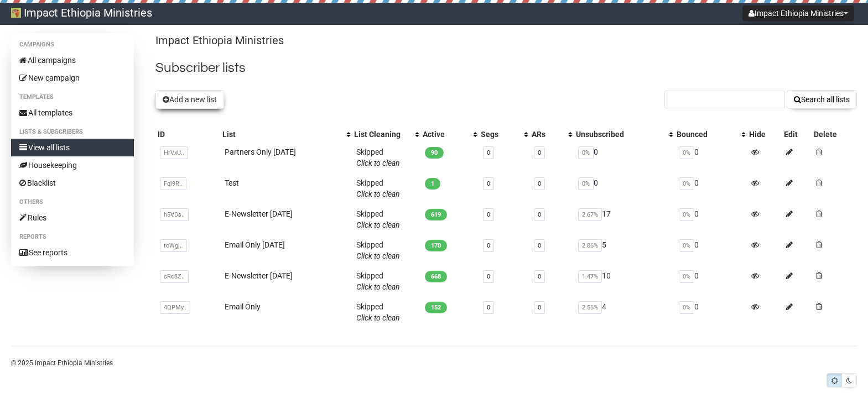  What do you see at coordinates (434, 152) in the screenshot?
I see `span: 90` at bounding box center [434, 152].